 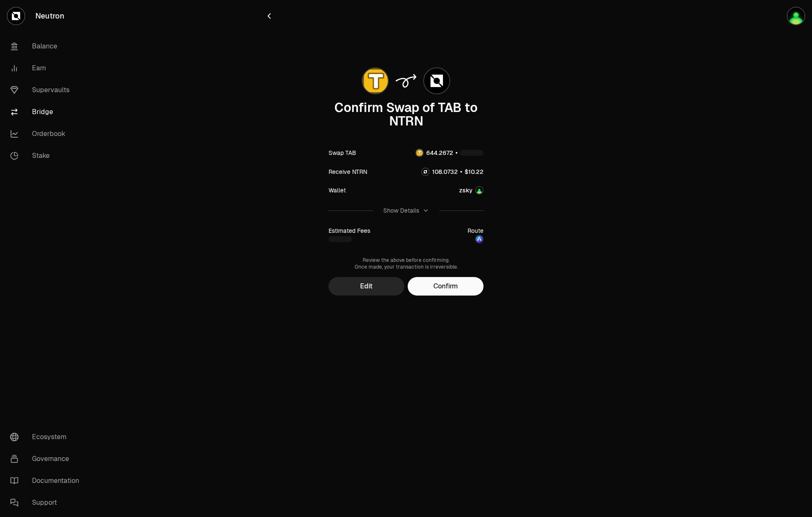 What do you see at coordinates (406, 211) in the screenshot?
I see `button: Show Details` at bounding box center [406, 211].